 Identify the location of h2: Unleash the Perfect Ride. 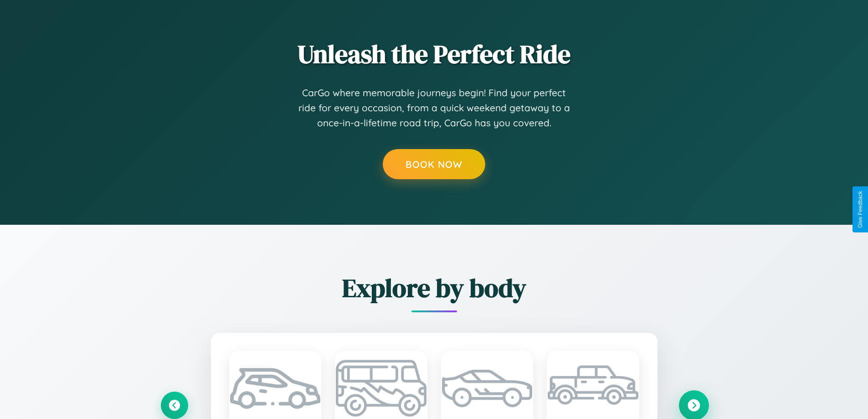
(434, 54).